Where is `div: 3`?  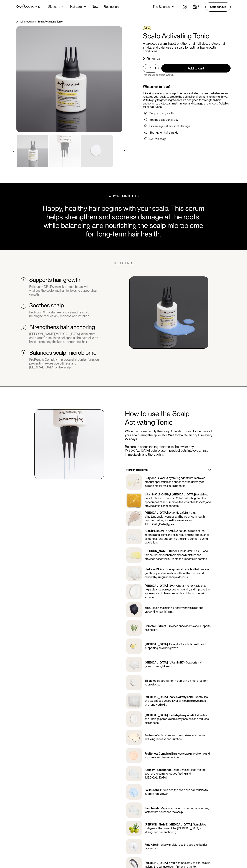 div: 3 is located at coordinates (24, 327).